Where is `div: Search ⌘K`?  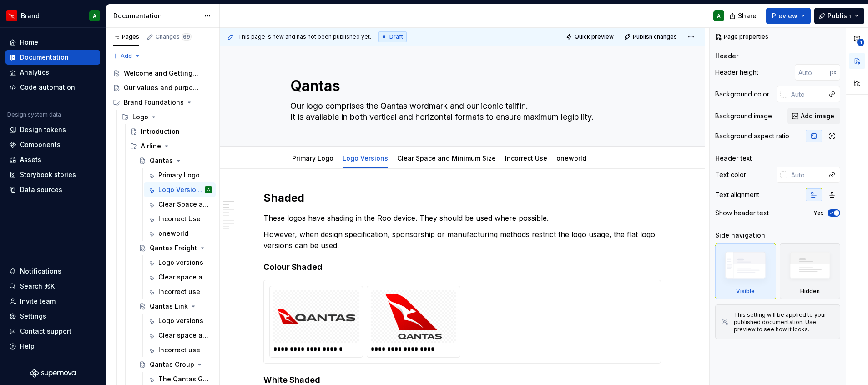 div: Search ⌘K is located at coordinates (37, 286).